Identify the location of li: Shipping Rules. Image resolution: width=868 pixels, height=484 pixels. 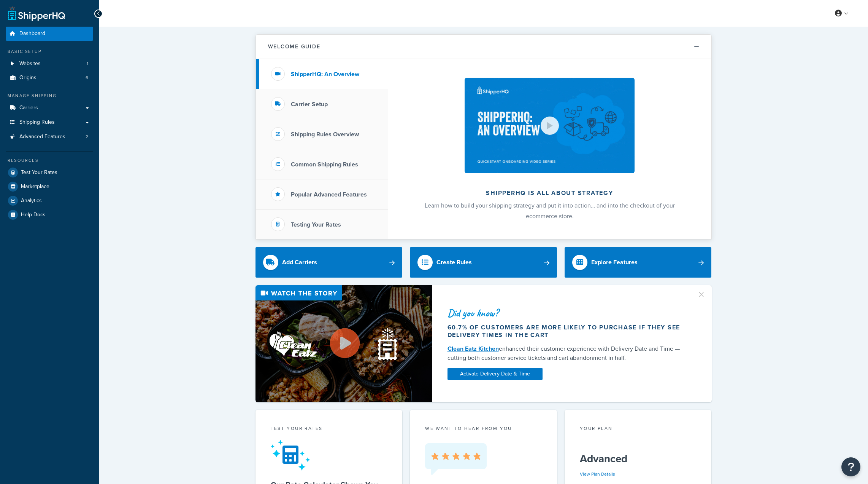
(50, 122).